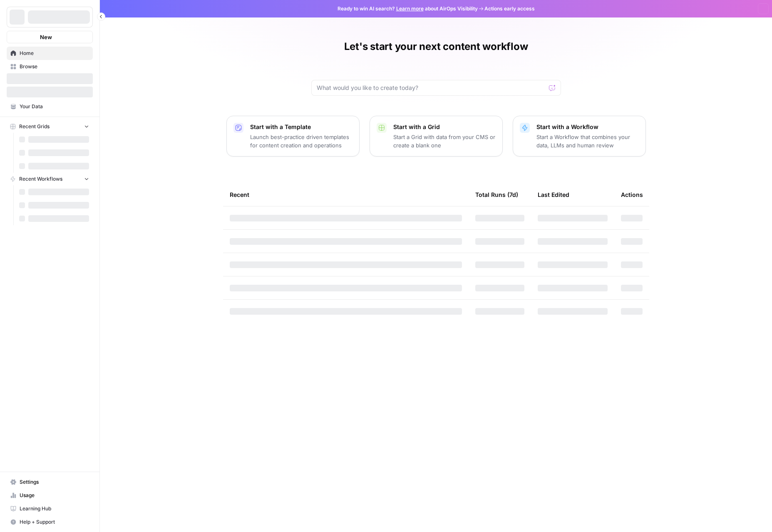  Describe the element at coordinates (436, 136) in the screenshot. I see `button: Start with a GridStart a Grid with data from your CMS or create a blank one` at that location.